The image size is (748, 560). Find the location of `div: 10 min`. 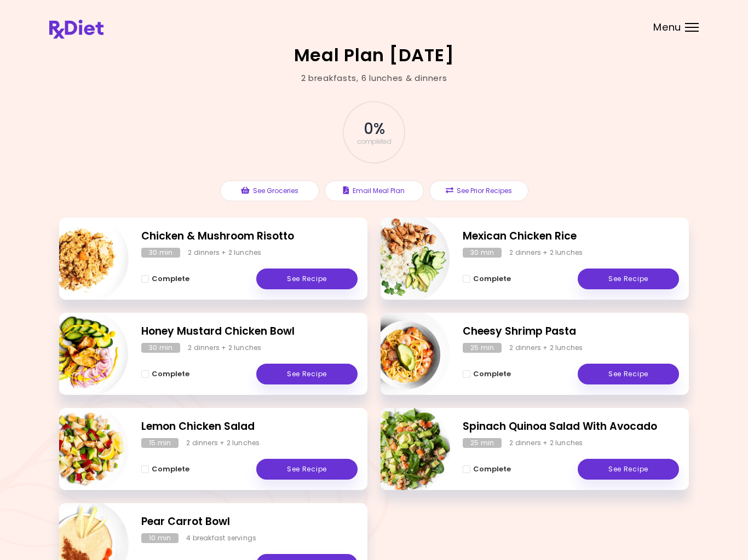

div: 10 min is located at coordinates (160, 539).